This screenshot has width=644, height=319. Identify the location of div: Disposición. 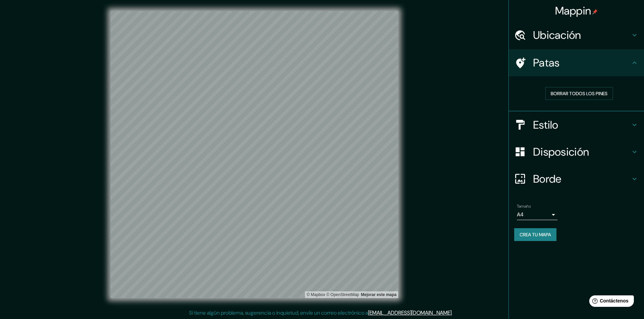
(577, 152).